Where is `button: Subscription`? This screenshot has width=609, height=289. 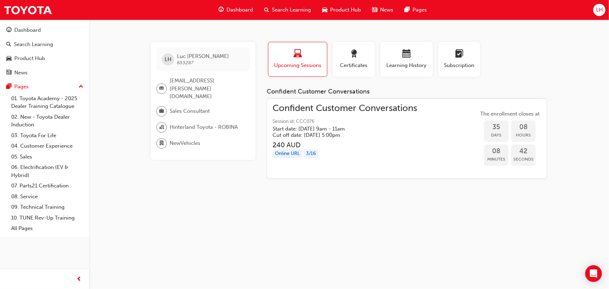 button: Subscription is located at coordinates (459, 59).